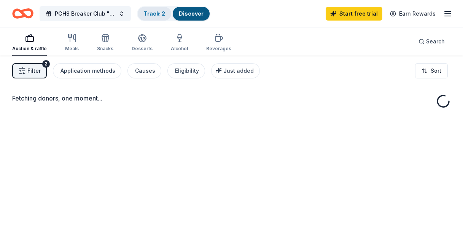 This screenshot has width=463, height=233. Describe the element at coordinates (88, 71) in the screenshot. I see `div: Application methods` at that location.